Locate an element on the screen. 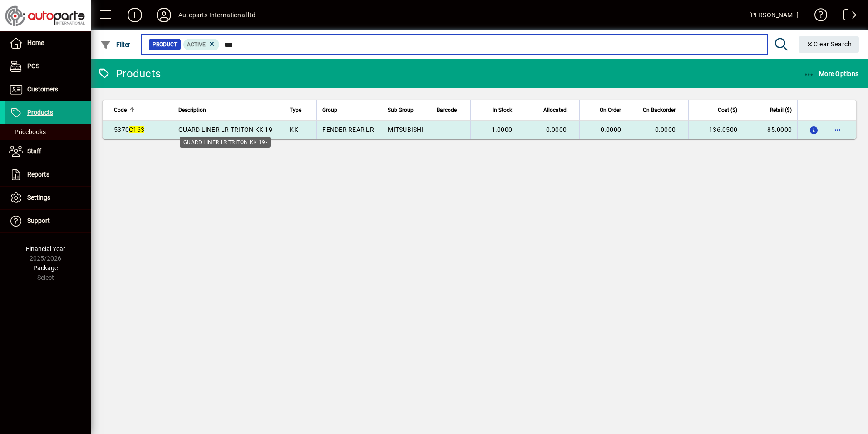  span: Retail ($) is located at coordinates (781, 110).